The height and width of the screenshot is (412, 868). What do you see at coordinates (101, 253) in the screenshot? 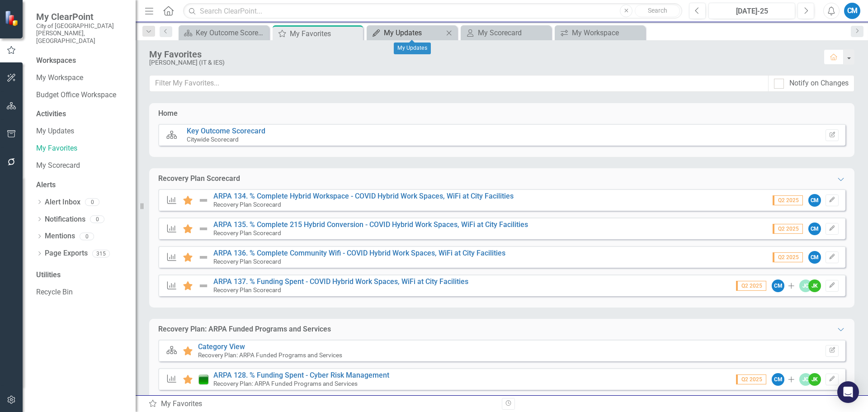
I see `div: 315` at bounding box center [101, 253].